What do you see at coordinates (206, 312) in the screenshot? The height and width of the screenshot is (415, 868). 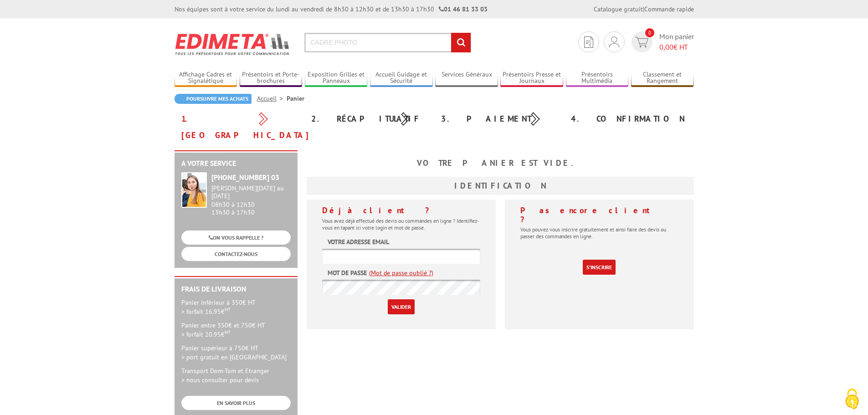 I see `span: > forfait 16.95€` at bounding box center [206, 312].